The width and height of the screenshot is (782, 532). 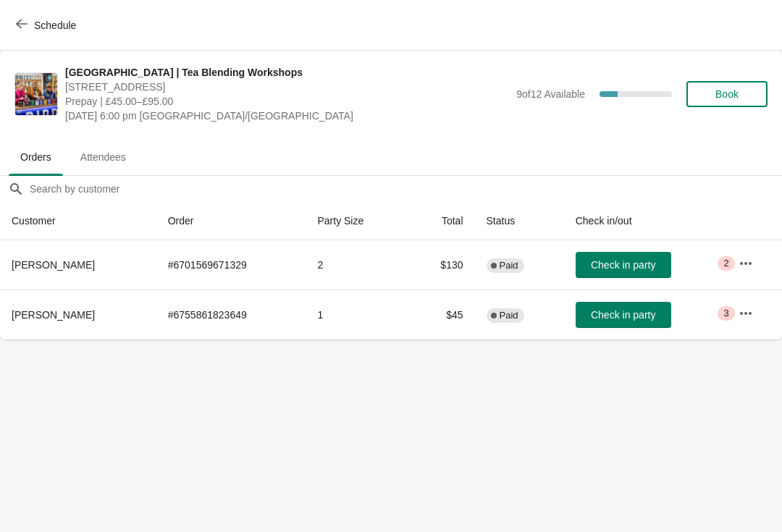 What do you see at coordinates (356, 265) in the screenshot?
I see `td: 2` at bounding box center [356, 265].